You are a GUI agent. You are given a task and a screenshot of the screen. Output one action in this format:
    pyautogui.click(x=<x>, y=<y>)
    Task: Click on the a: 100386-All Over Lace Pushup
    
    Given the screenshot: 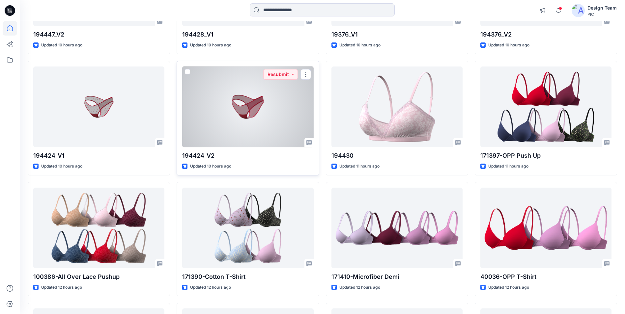 What is the action you would take?
    pyautogui.click(x=99, y=228)
    